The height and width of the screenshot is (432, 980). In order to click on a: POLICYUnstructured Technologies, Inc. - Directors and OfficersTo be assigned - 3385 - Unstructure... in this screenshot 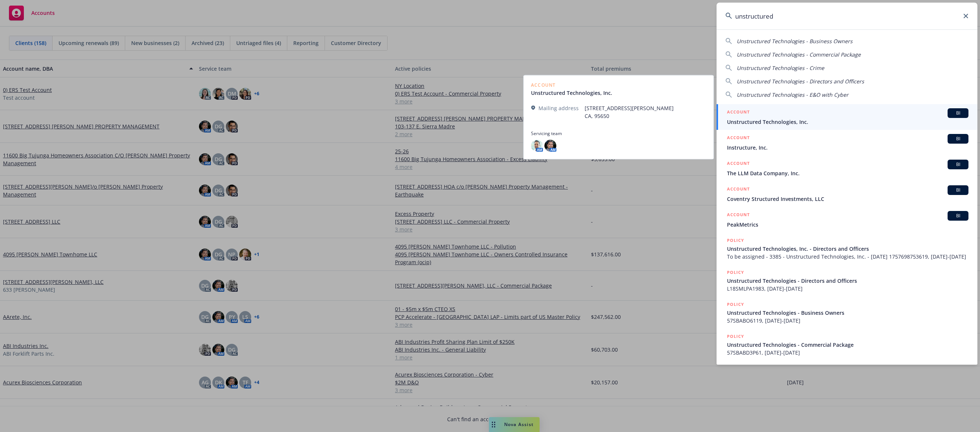, I will do `click(847, 249)`.